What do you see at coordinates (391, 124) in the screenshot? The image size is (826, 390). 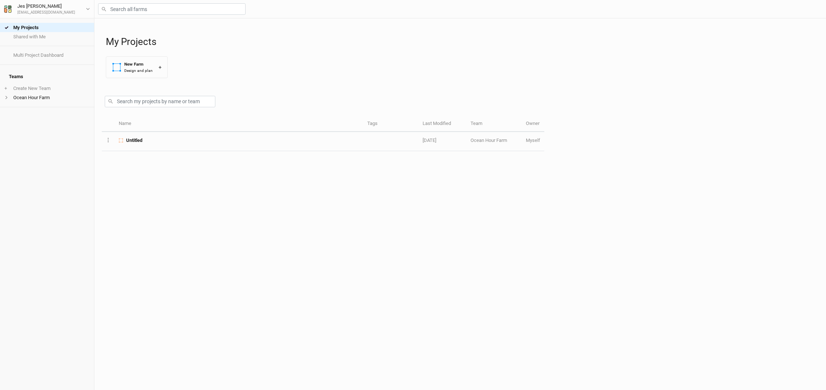 I see `th: Tags` at bounding box center [391, 124].